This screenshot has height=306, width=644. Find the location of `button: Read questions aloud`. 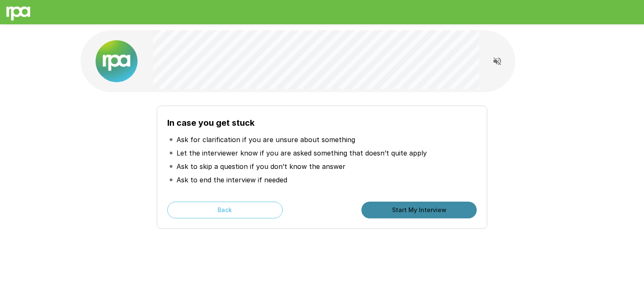

button: Read questions aloud is located at coordinates (497, 62).